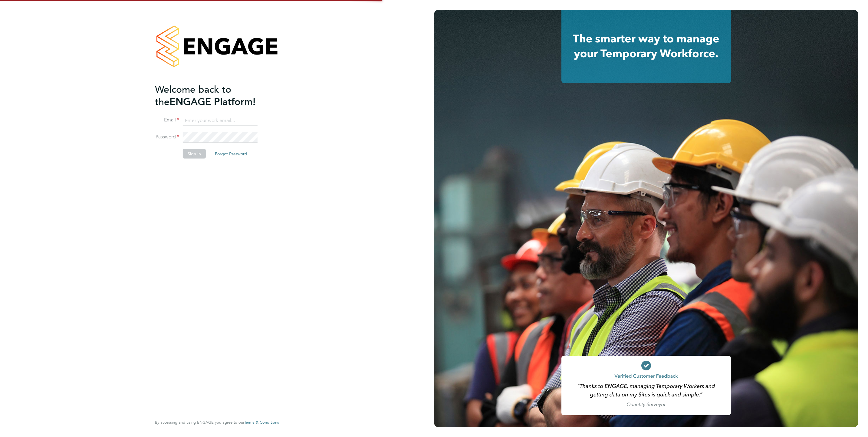  I want to click on label: Password, so click(167, 137).